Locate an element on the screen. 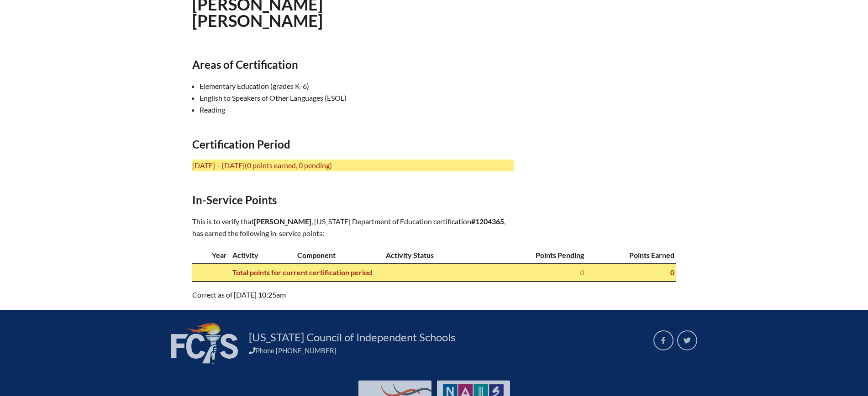 Image resolution: width=868 pixels, height=396 pixels. th: Points Earned is located at coordinates (631, 256).